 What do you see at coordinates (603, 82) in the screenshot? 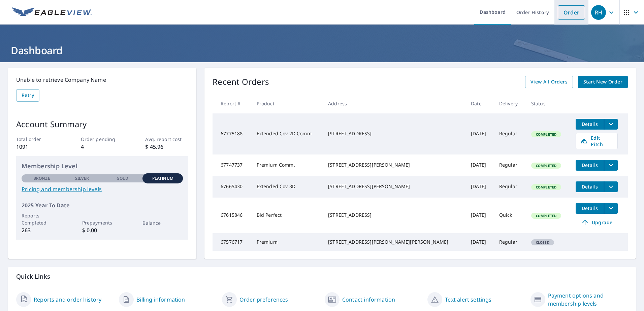
I see `span: Start New Order` at bounding box center [603, 82].